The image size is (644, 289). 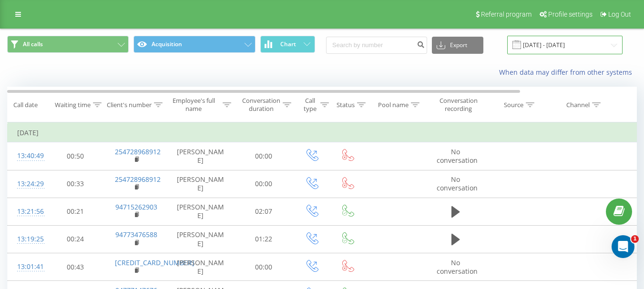 What do you see at coordinates (620, 14) in the screenshot?
I see `span: Log Out` at bounding box center [620, 14].